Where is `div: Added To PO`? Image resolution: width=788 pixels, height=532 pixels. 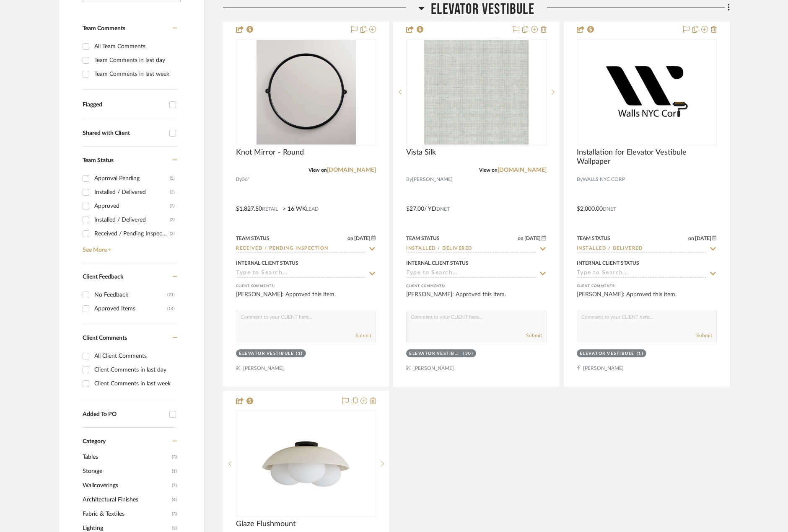 div: Added To PO is located at coordinates (123, 414).